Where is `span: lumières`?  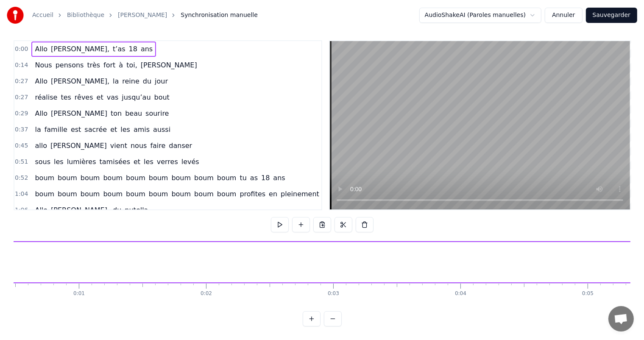
span: lumières is located at coordinates (82, 161).